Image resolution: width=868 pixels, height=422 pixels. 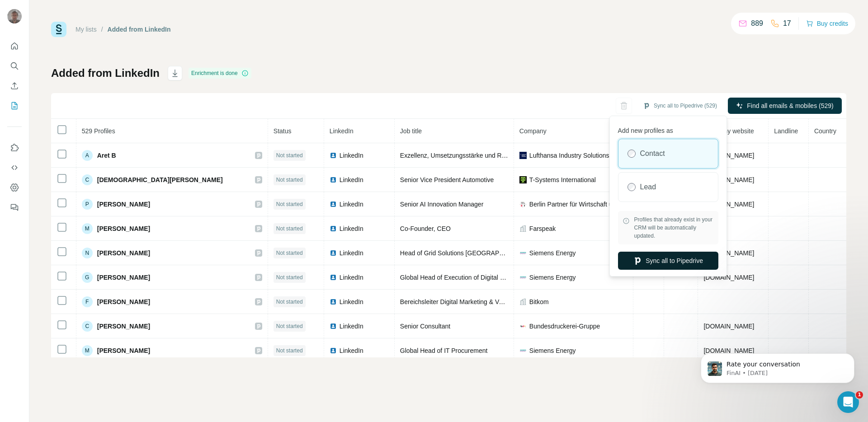 I want to click on img: Profile image for FinAI, so click(x=28, y=35).